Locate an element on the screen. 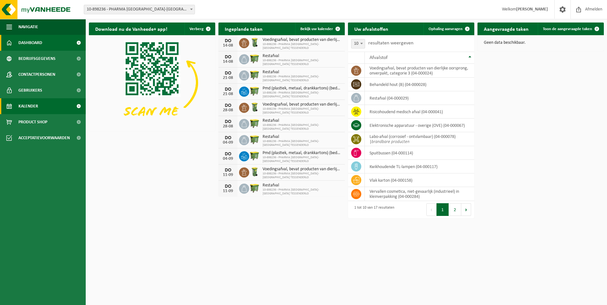 This screenshot has width=607, height=305. span: 10-898236 - PHARMA BELGIUM-BELMEDIS TESSENDERLO - TESSENDERLO is located at coordinates (139, 10).